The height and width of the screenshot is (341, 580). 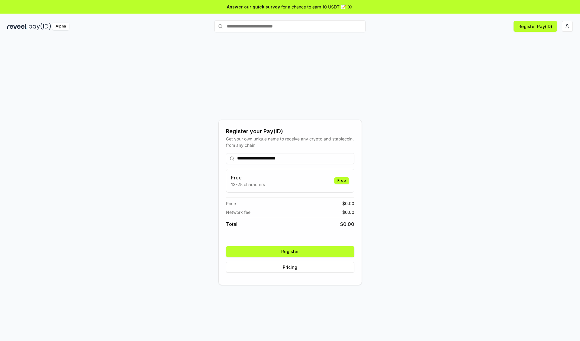 I want to click on img: reveel_dark, so click(x=17, y=26).